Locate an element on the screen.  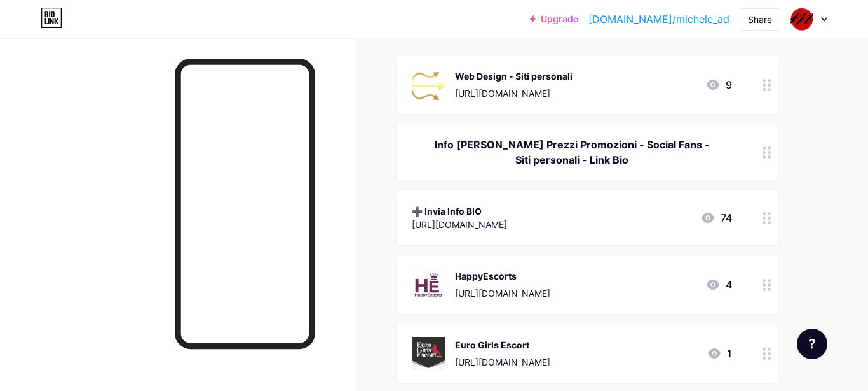
div: ➕ Invia Info BIO is located at coordinates (460, 211).